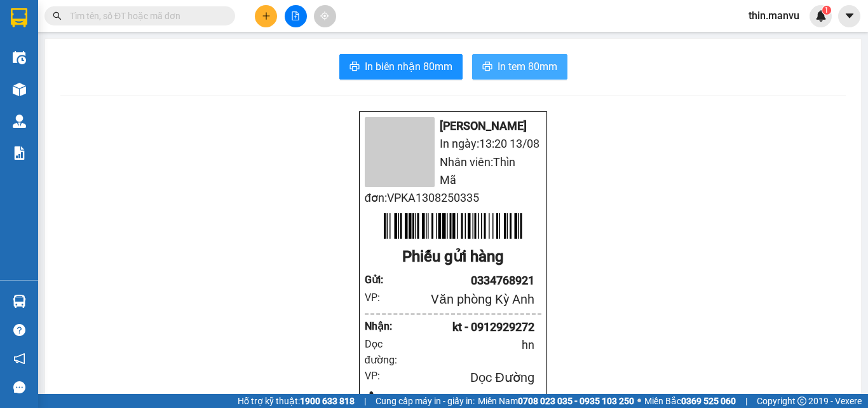  What do you see at coordinates (19, 18) in the screenshot?
I see `img: logo-vxr` at bounding box center [19, 18].